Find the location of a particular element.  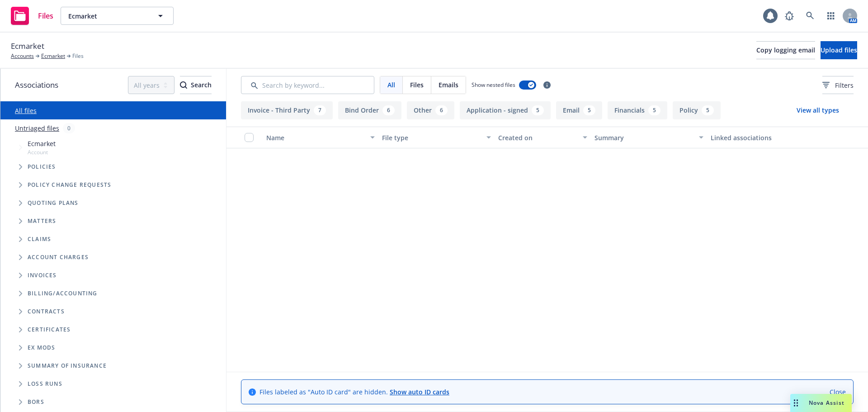

span: Ex Mods is located at coordinates (42, 348).